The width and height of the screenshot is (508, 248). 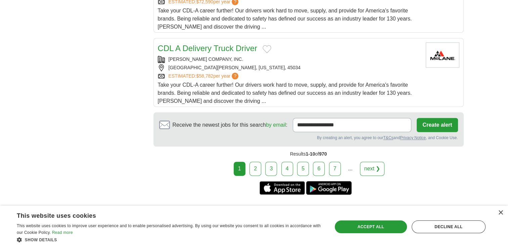 What do you see at coordinates (437, 125) in the screenshot?
I see `button: Create alert` at bounding box center [437, 125].